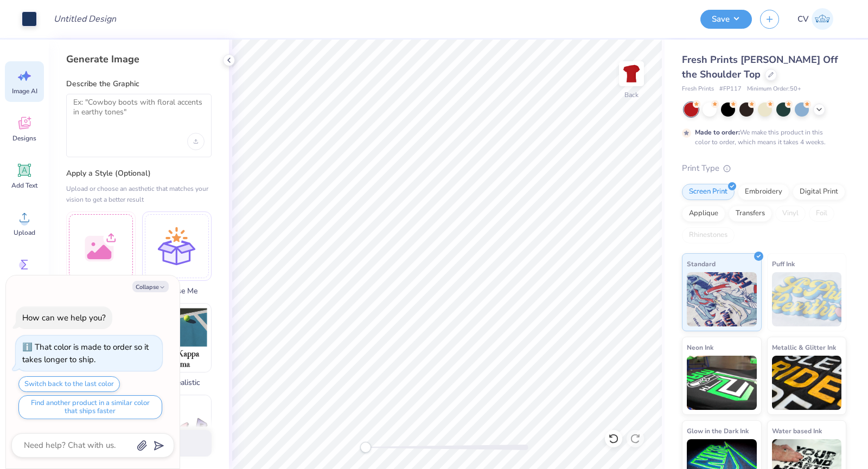  What do you see at coordinates (821, 214) in the screenshot?
I see `div: Foil` at bounding box center [821, 214].